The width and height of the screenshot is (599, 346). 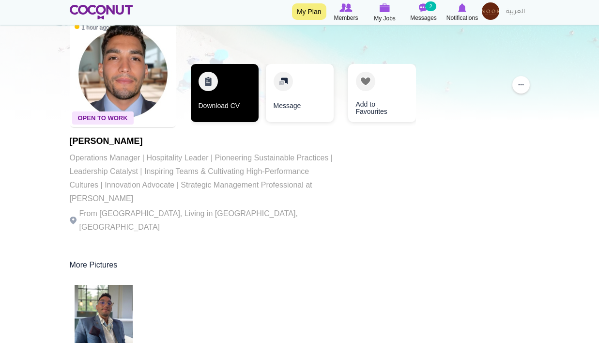 I want to click on a: Message, so click(x=300, y=93).